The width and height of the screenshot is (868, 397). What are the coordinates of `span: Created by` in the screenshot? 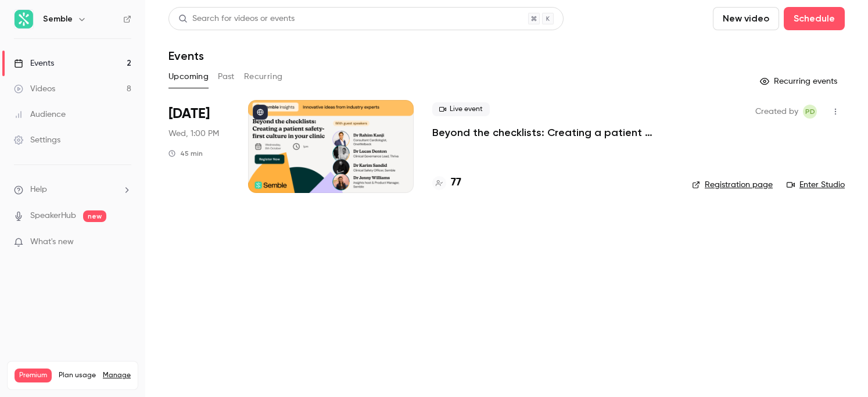 It's located at (777, 112).